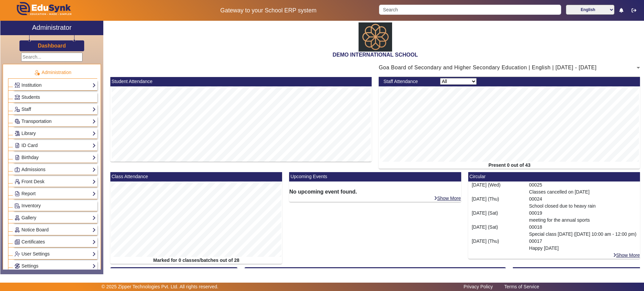  What do you see at coordinates (52, 73) in the screenshot?
I see `p: Administration` at bounding box center [52, 73].